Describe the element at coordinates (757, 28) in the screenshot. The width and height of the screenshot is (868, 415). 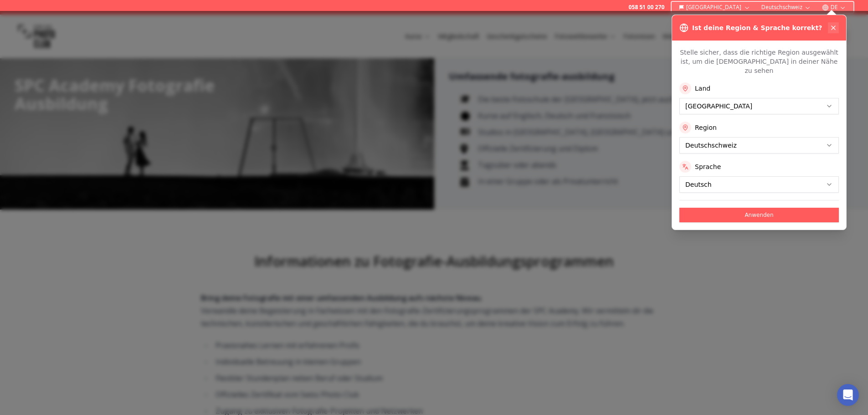
I see `h3: Ist deine Region & Sprache korrekt?` at that location.